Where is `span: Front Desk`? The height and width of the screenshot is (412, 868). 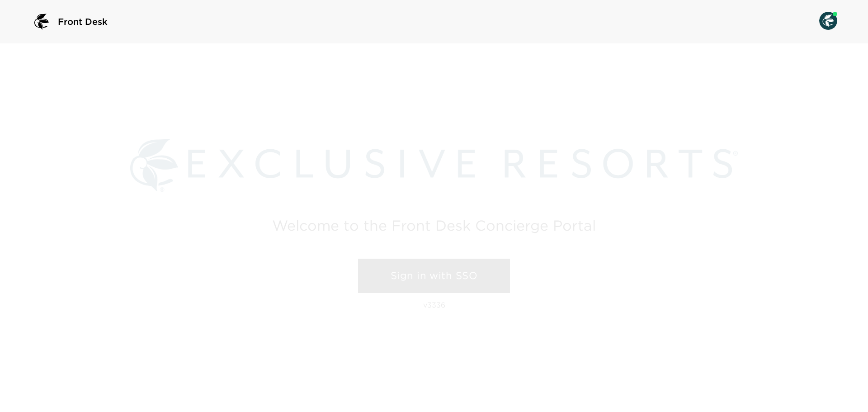 span: Front Desk is located at coordinates (82, 22).